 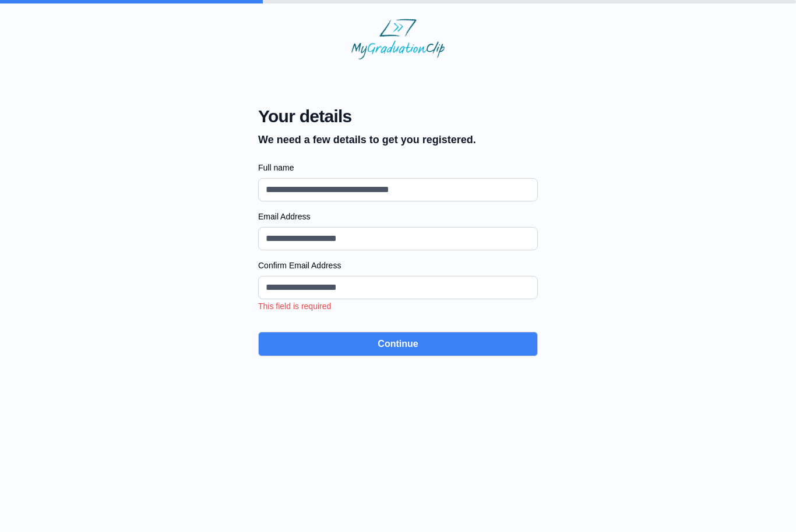 I want to click on p: We need a few details to get you registered., so click(x=367, y=140).